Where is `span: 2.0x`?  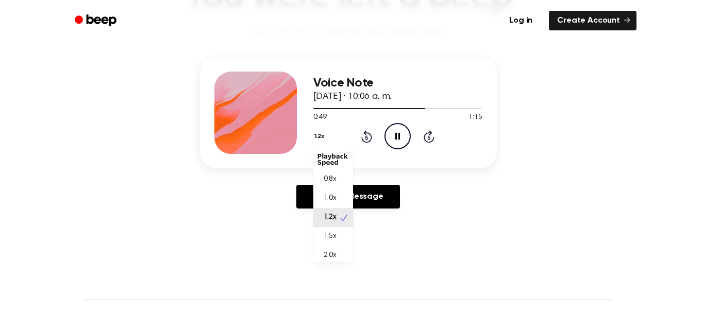 span: 2.0x is located at coordinates (330, 255).